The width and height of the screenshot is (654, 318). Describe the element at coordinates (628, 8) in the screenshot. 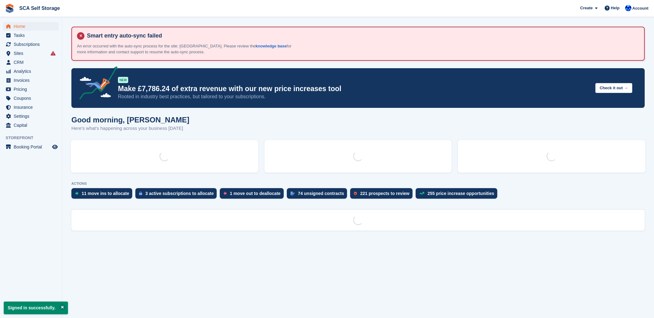

I see `img: Kelly Neesham` at that location.